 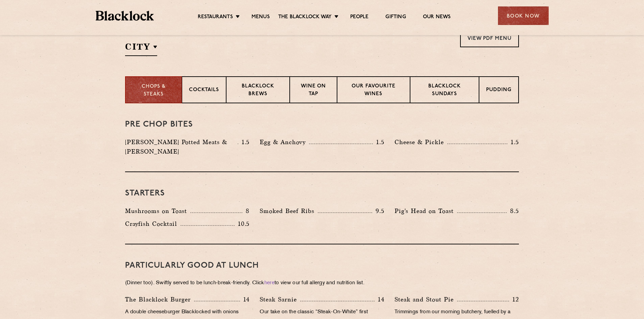 What do you see at coordinates (154, 91) in the screenshot?
I see `p: Chops & Steaks` at bounding box center [154, 91].